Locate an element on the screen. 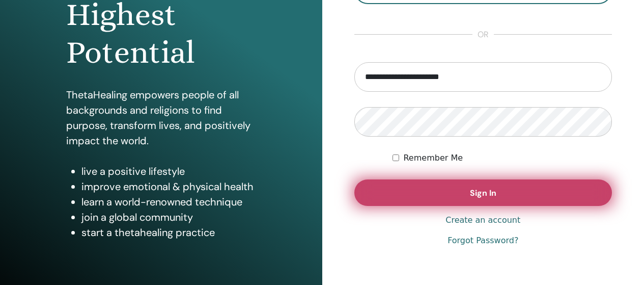 The image size is (644, 285). div: Keep me authenticated indefinitely or until I manually logout is located at coordinates (502, 158).